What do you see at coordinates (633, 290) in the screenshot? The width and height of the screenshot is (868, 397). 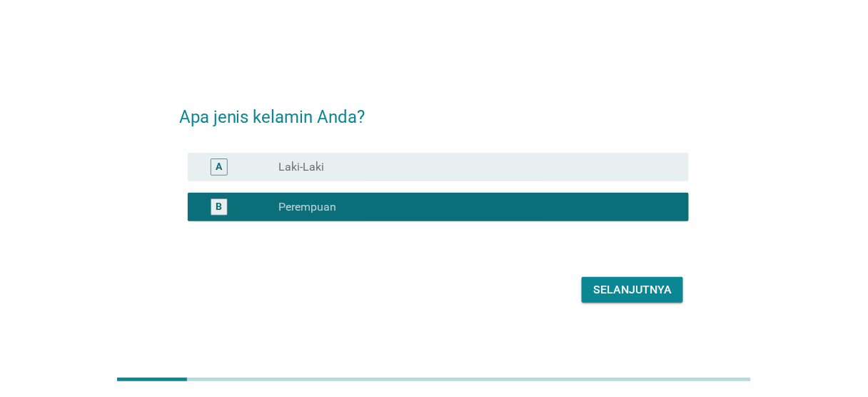 I see `button: Selanjutnya` at bounding box center [633, 290].